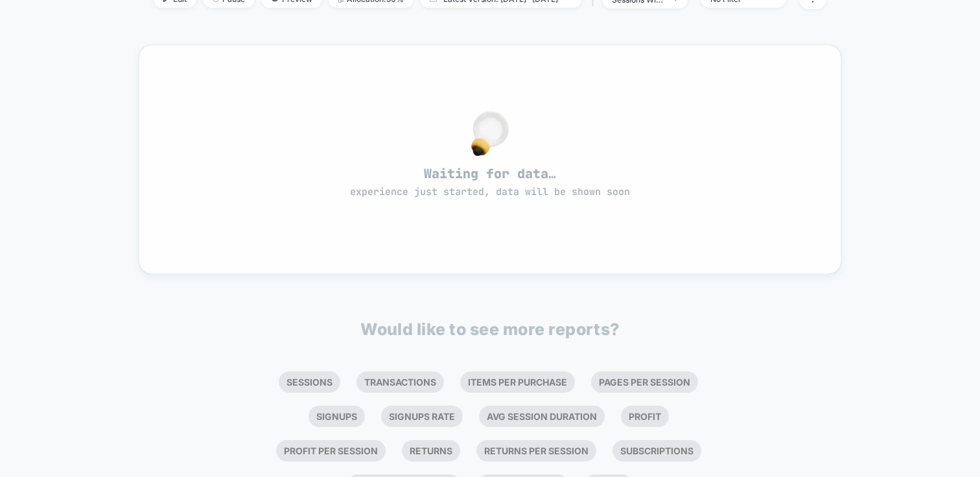  Describe the element at coordinates (536, 450) in the screenshot. I see `li: Returns Per Session` at that location.